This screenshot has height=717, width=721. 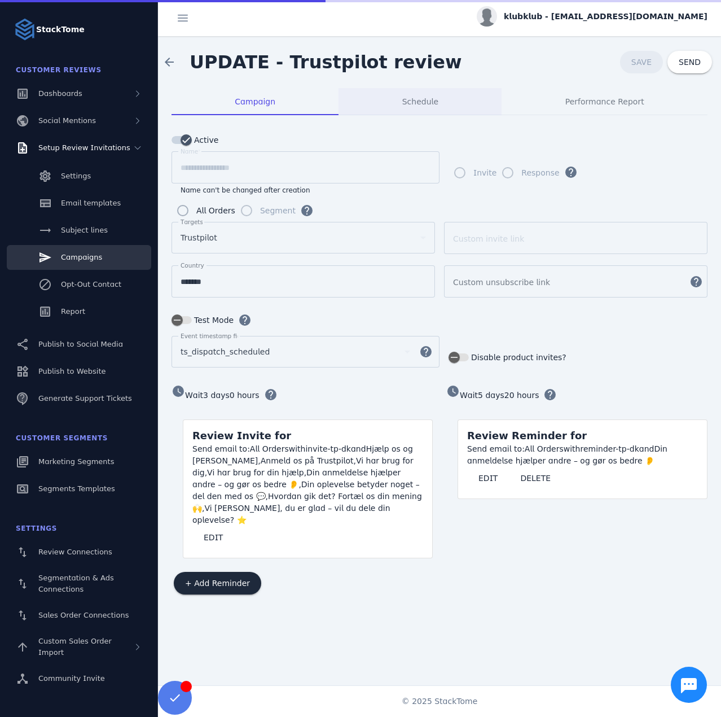 I want to click on span: Segments Templates, so click(x=77, y=488).